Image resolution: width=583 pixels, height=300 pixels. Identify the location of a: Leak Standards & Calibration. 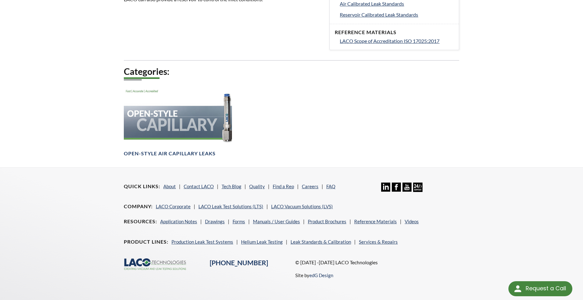
(320, 242).